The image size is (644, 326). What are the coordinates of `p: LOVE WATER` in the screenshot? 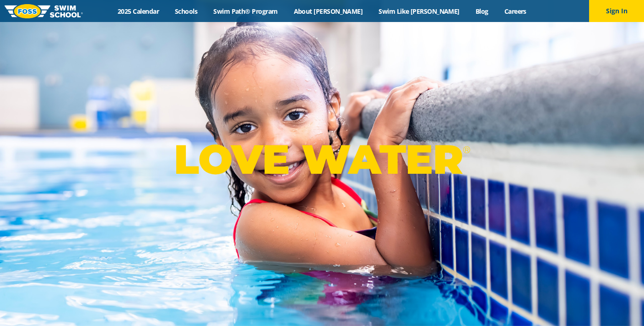 It's located at (322, 159).